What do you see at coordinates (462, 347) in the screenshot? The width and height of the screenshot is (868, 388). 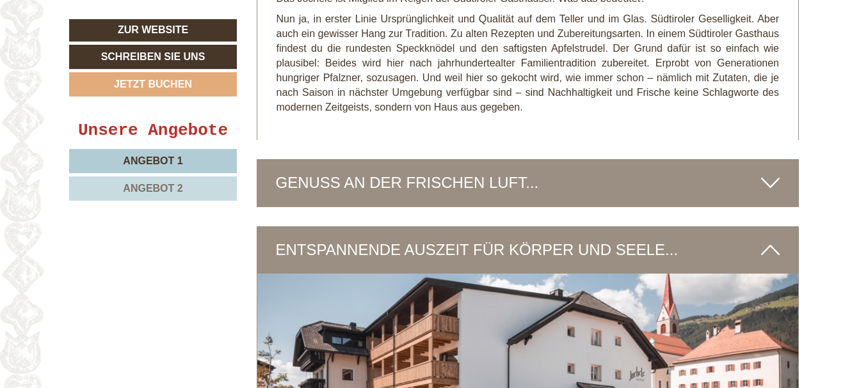 I see `button: Senden` at bounding box center [462, 347].